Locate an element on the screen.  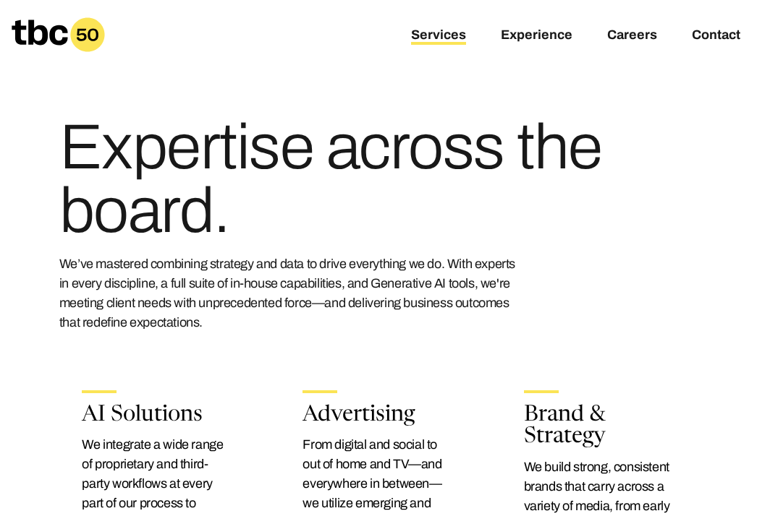
h1: Expertise across the board. is located at coordinates (337, 179).